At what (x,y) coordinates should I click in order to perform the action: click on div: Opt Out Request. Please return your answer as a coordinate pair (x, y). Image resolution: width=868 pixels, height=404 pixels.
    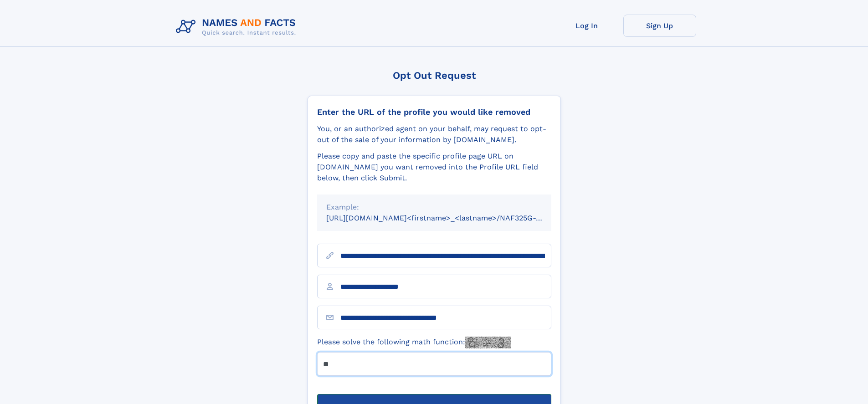
    Looking at the image, I should click on (434, 75).